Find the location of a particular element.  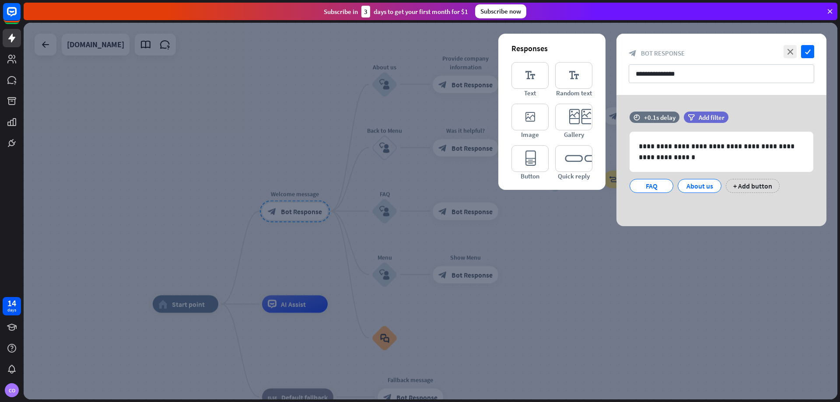

div: + Add button is located at coordinates (753, 186).